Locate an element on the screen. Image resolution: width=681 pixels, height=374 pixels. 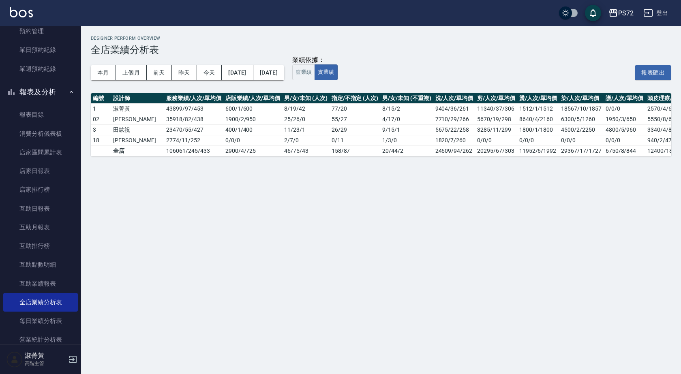
td: 4800/5/960 is located at coordinates (625, 130).